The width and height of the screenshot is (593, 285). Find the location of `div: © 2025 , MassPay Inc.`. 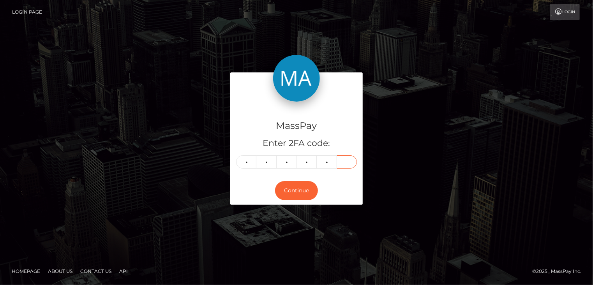

div: © 2025 , MassPay Inc. is located at coordinates (560, 272).